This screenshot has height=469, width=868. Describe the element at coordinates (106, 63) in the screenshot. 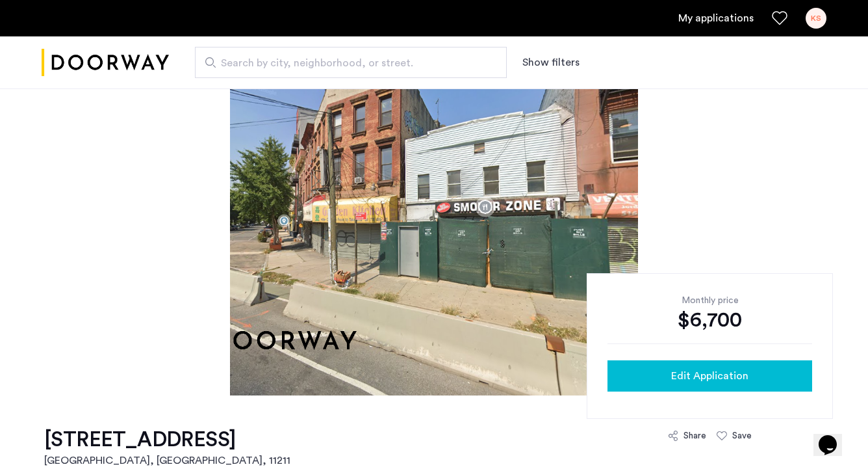

I see `a: Cazamio logo` at that location.